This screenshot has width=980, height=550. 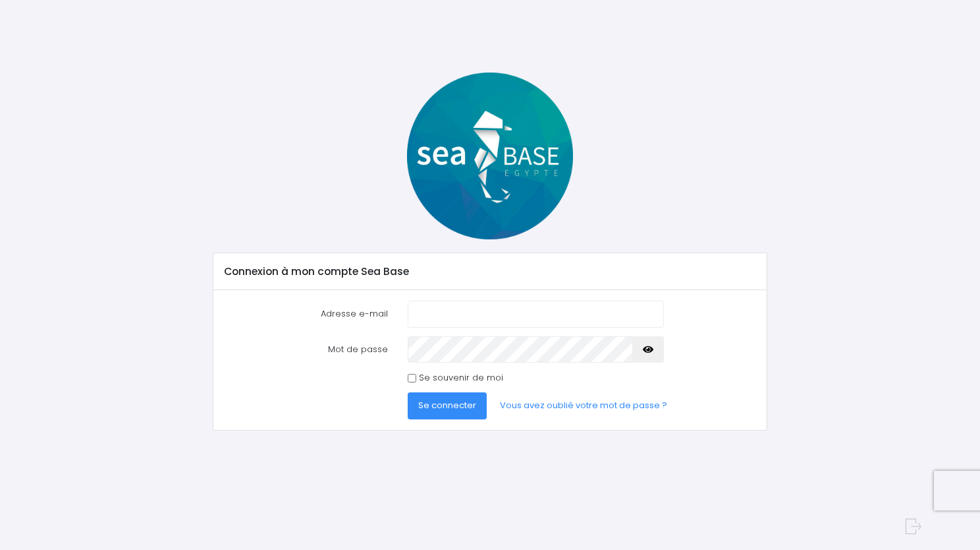 What do you see at coordinates (490, 271) in the screenshot?
I see `div: Connexion à mon compte Sea Base` at bounding box center [490, 271].